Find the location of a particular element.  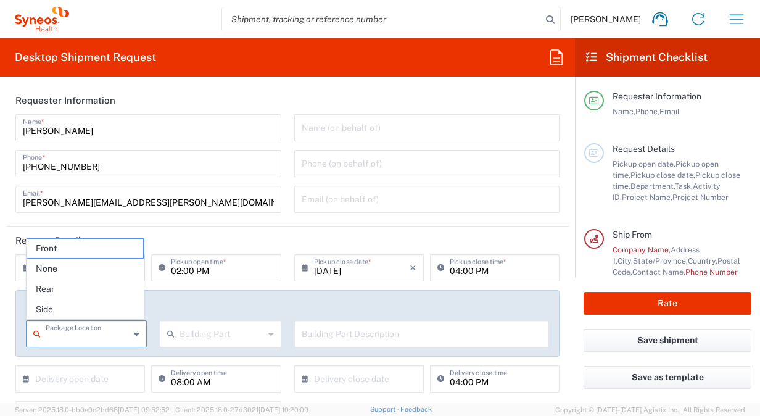

span: Contact Name, is located at coordinates (659, 272).